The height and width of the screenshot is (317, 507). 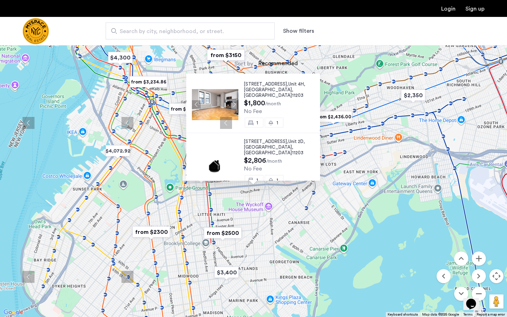 What do you see at coordinates (443, 276) in the screenshot?
I see `button: Move left` at bounding box center [443, 276].